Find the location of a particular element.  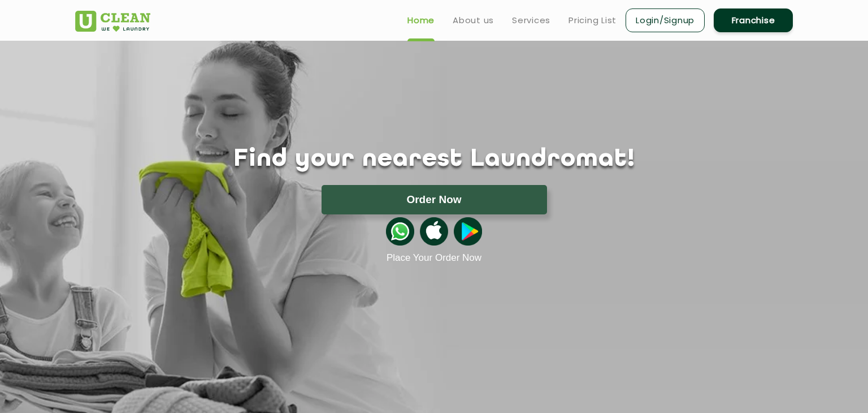

a: Franchise is located at coordinates (754, 20).